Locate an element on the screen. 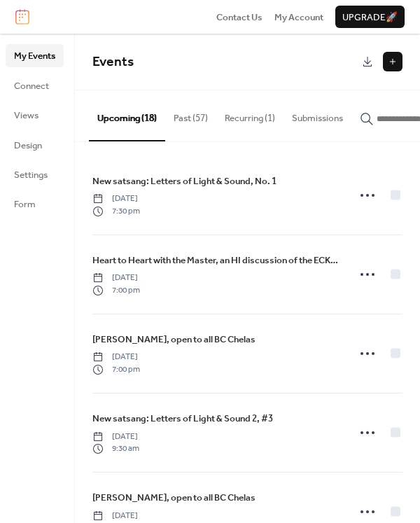 The width and height of the screenshot is (420, 523). span: Upgrade 🚀 is located at coordinates (370, 18).